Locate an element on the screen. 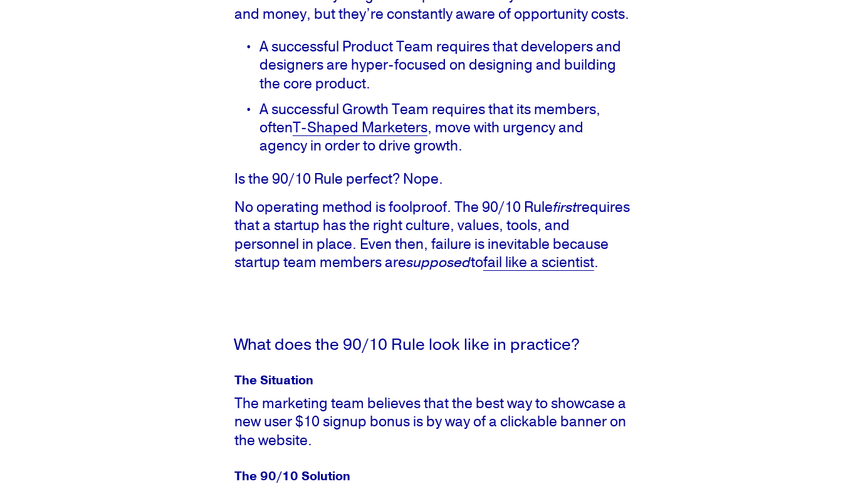  p: A successful Growth Team requires that its members, often , move with urgency and agency in order... is located at coordinates (446, 128).